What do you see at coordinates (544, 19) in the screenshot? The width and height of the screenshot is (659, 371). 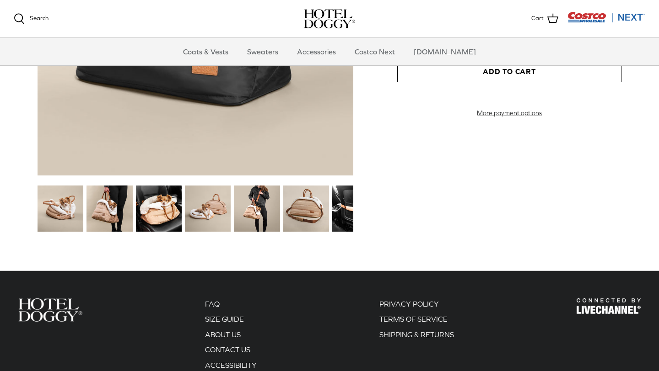 I see `a: Cart` at bounding box center [544, 19].